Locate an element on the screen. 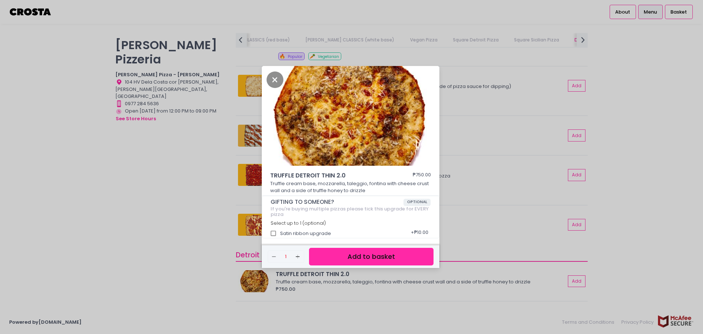  button: Close is located at coordinates (275, 79).